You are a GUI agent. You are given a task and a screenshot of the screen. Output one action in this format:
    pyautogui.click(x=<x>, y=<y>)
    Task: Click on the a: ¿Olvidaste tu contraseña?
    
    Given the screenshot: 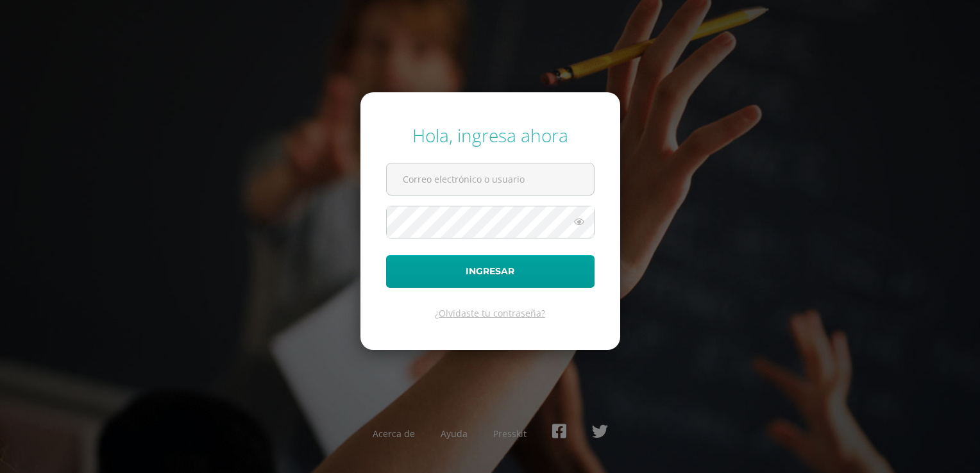 What is the action you would take?
    pyautogui.click(x=490, y=313)
    